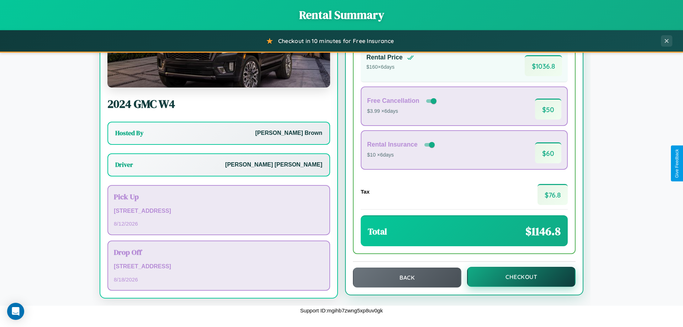  Describe the element at coordinates (219, 104) in the screenshot. I see `h2: 2024 GMC W4` at that location.